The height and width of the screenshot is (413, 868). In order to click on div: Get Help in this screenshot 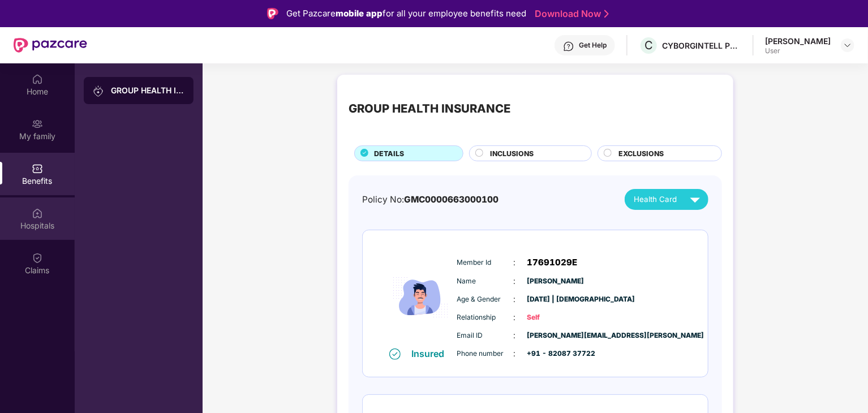, I will do `click(593, 45)`.